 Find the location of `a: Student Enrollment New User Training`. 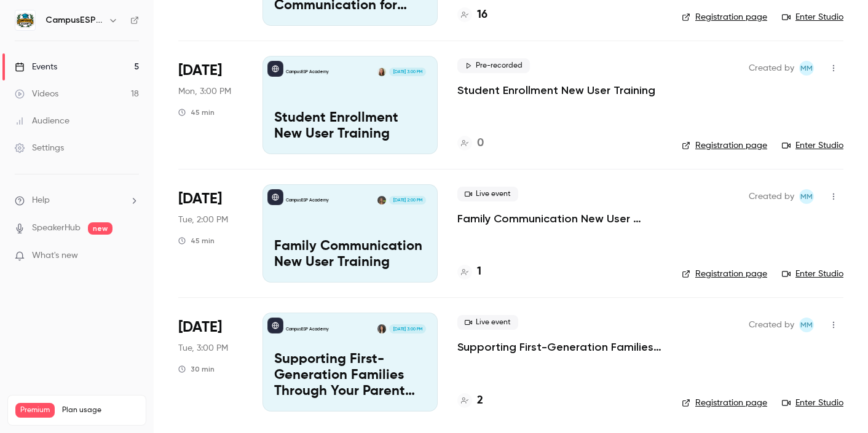

a: Student Enrollment New User Training is located at coordinates (557, 90).